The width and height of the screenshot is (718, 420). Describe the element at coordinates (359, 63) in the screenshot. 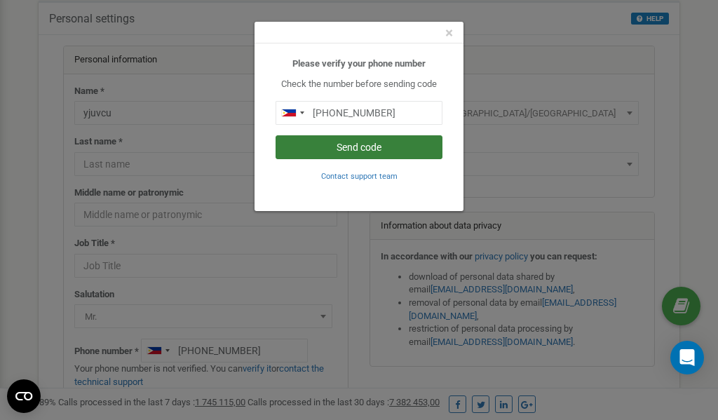

I see `b: Please verify your phone number` at that location.